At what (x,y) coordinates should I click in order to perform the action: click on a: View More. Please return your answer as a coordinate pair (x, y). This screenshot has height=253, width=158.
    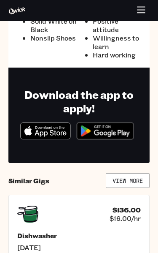
    Looking at the image, I should click on (128, 180).